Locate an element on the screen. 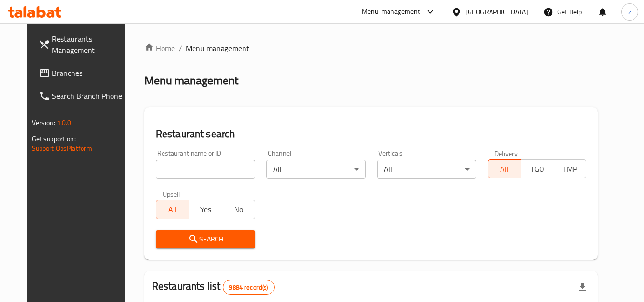 This screenshot has height=302, width=644. div: Export file is located at coordinates (582, 287).